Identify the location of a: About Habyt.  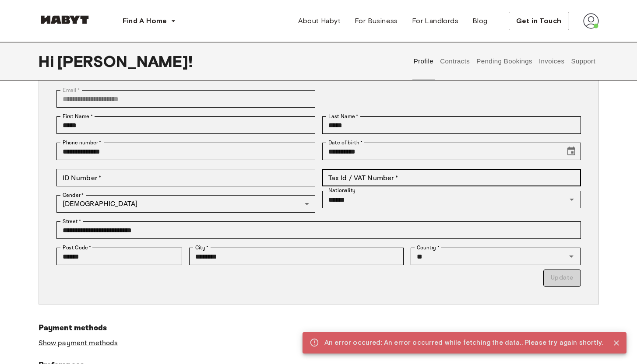
(319, 21).